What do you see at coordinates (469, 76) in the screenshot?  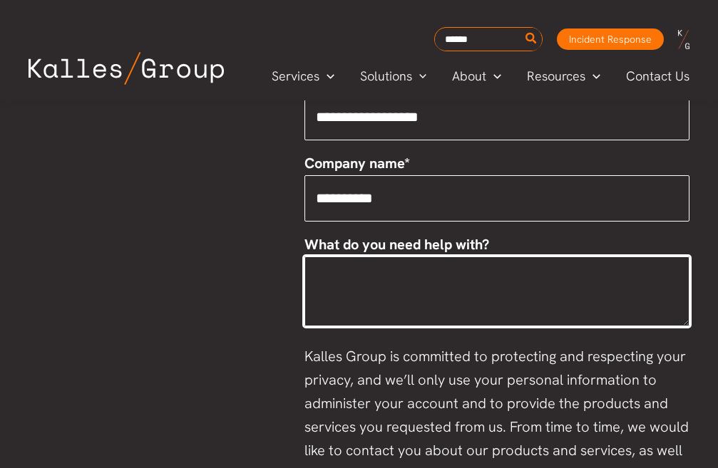 I see `span: About` at bounding box center [469, 76].